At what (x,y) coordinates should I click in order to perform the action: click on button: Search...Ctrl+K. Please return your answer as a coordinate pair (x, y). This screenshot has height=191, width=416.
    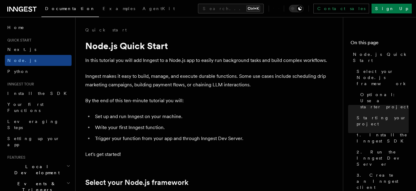
    Looking at the image, I should click on (231, 9).